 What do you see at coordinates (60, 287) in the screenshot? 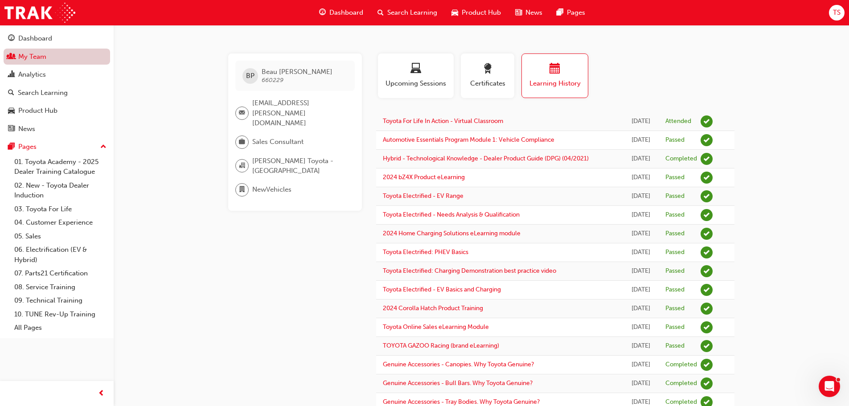
I see `a: 08. Service Training` at bounding box center [60, 287].